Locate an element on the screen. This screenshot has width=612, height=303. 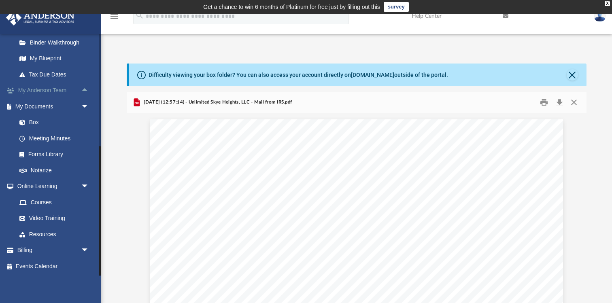
div: Difficulty viewing your box folder? You can also access your account directly on outside of the p... is located at coordinates (298, 75).